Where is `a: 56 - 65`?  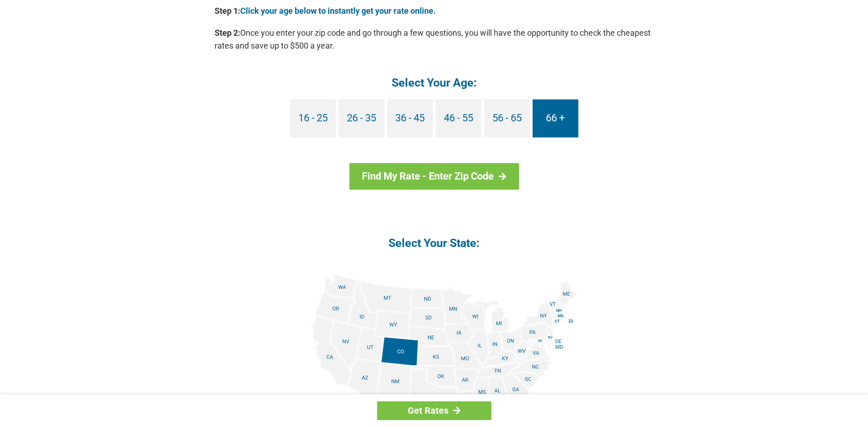
a: 56 - 65 is located at coordinates (507, 118).